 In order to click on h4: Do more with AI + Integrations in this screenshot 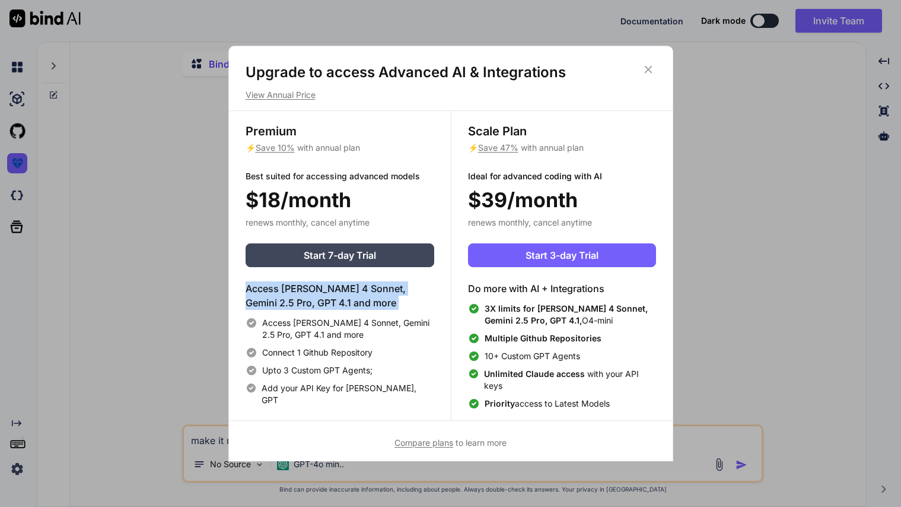, I will do `click(562, 288)`.